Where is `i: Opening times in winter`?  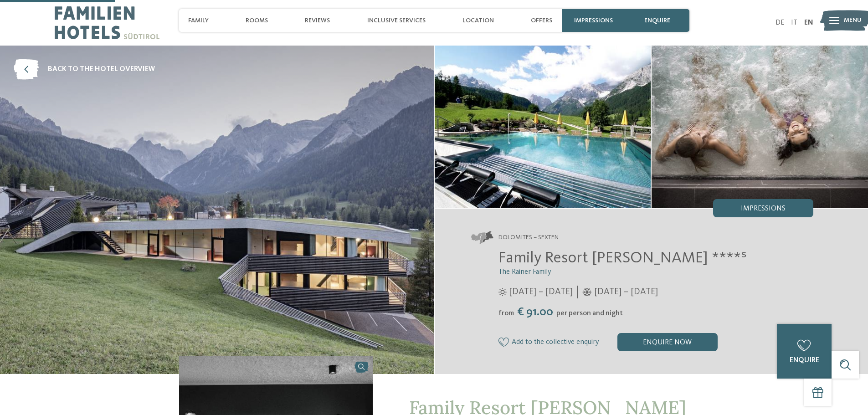
i: Opening times in winter is located at coordinates (587, 292).